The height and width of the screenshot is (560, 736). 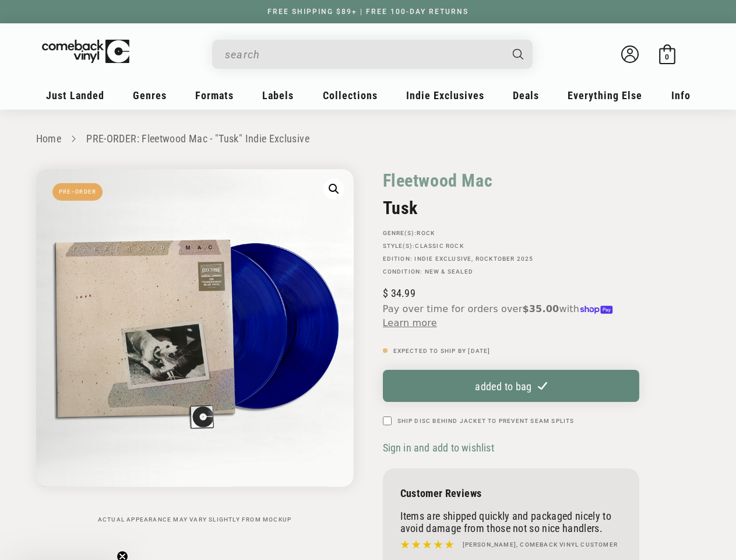 What do you see at coordinates (512, 233) in the screenshot?
I see `p: GENRE(S):` at bounding box center [512, 233].